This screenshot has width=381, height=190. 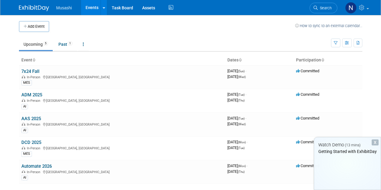 What do you see at coordinates (34, 60) in the screenshot?
I see `a: Sort by Event Name` at bounding box center [34, 60].